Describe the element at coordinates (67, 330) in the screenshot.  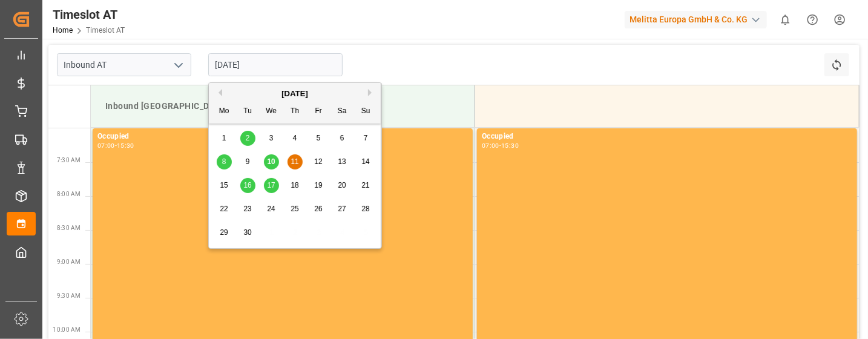
I see `span: 10:00 AM` at that location.